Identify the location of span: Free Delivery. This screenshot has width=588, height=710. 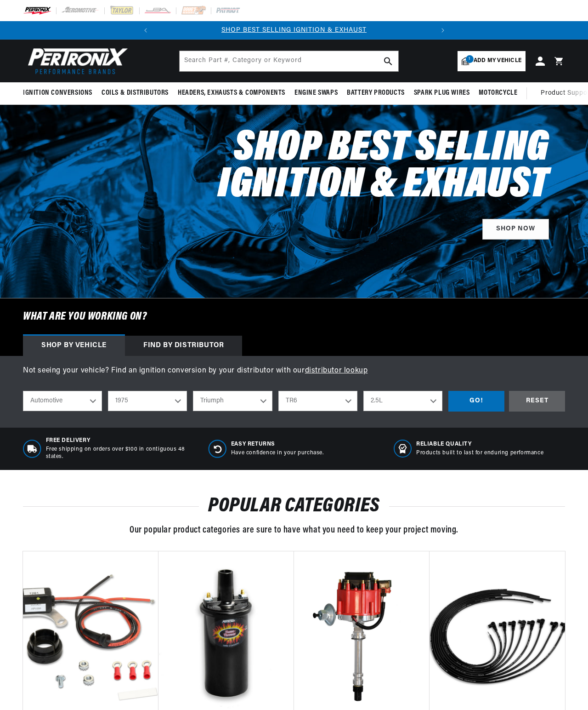
(121, 440).